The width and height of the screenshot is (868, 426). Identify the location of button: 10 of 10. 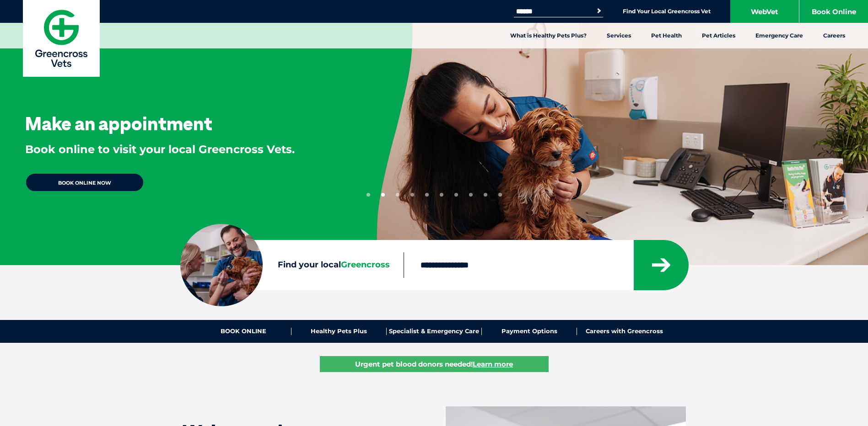
(500, 195).